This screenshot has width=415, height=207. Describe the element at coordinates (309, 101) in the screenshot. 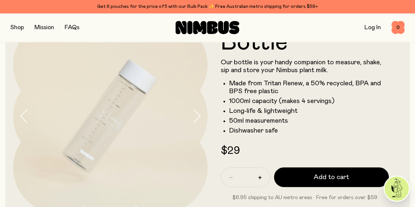

I see `li: 1000ml capacity (makes 4 servings)` at that location.